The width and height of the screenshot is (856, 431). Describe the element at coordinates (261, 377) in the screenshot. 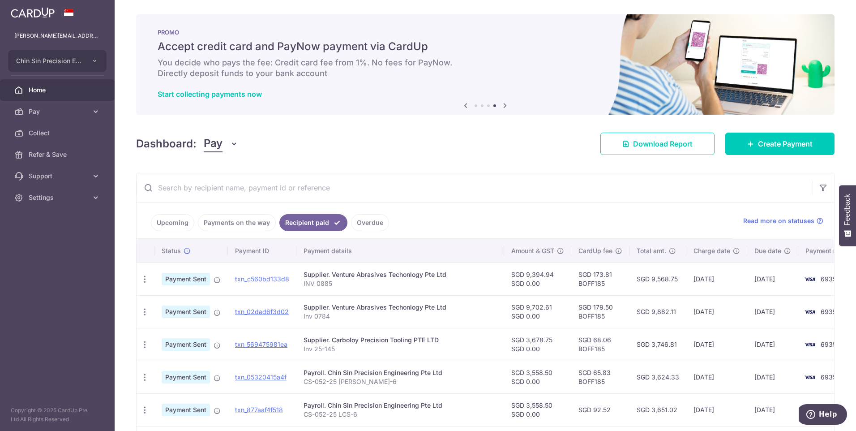

I see `a: txn_05320415a4f` at that location.